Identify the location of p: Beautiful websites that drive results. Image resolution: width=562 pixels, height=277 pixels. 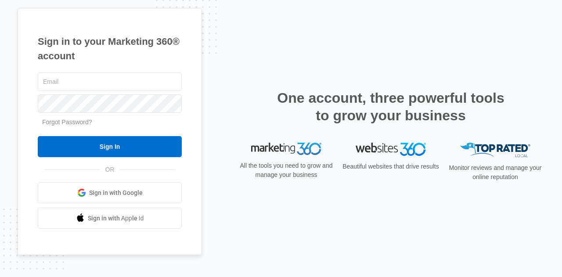
(391, 167).